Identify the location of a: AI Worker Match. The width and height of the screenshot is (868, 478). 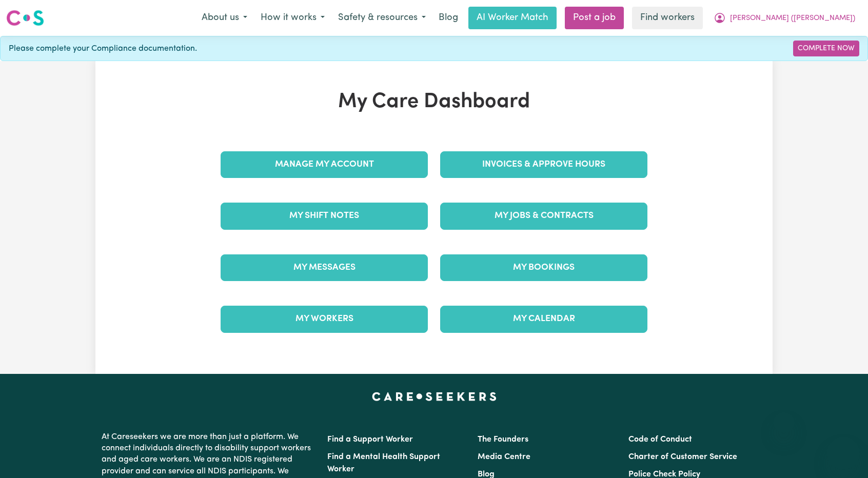
(513, 18).